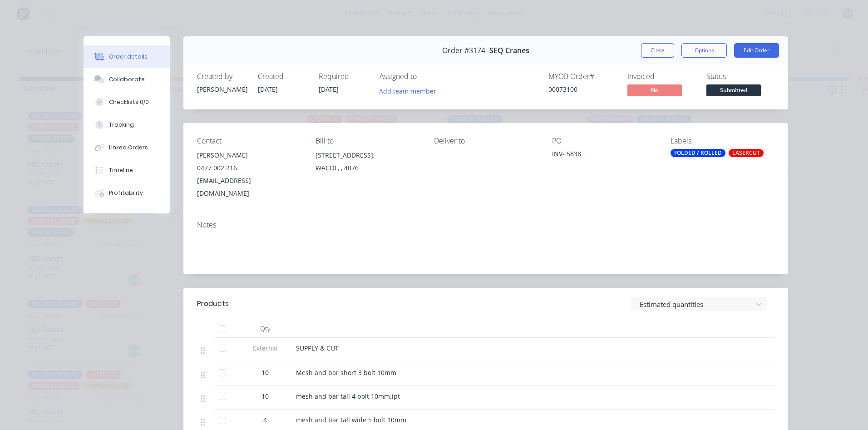  Describe the element at coordinates (127, 125) in the screenshot. I see `button: Tracking` at that location.